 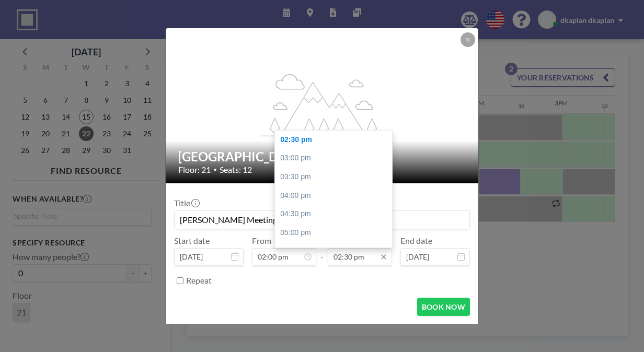 What do you see at coordinates (416, 241) in the screenshot?
I see `label: End date` at bounding box center [416, 241].